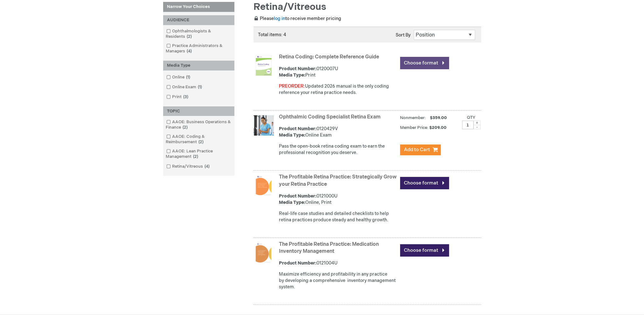  What do you see at coordinates (420, 150) in the screenshot?
I see `button: Add to Cart` at bounding box center [420, 150].